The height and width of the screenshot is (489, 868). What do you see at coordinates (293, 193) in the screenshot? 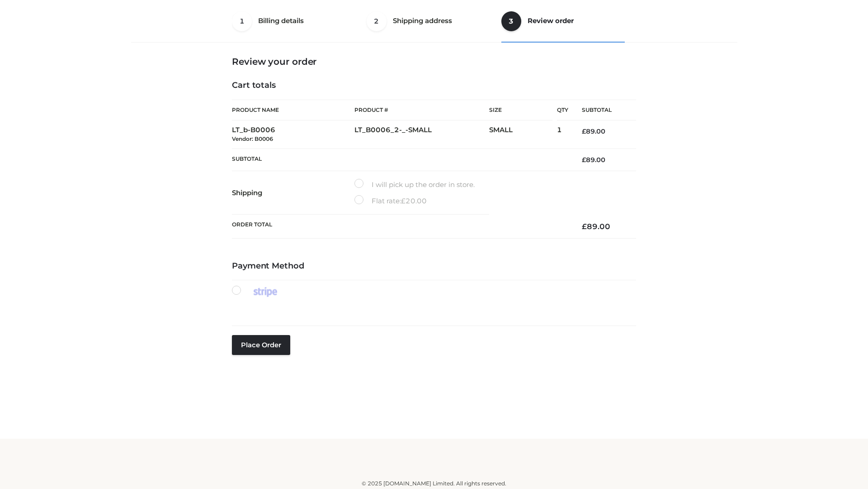
I see `th: Shipping` at bounding box center [293, 193].